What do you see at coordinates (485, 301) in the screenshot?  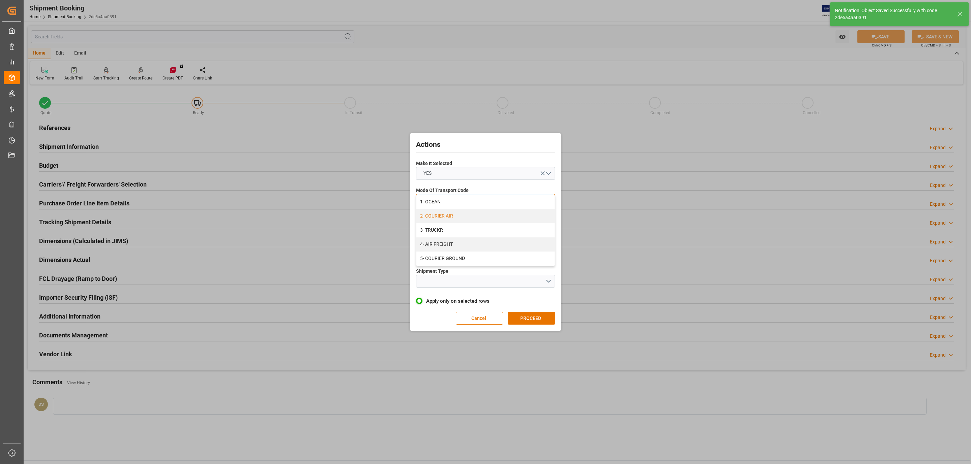 I see `label: Apply only on selected rows` at bounding box center [485, 301].